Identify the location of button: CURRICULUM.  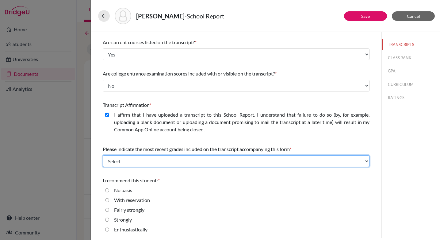
(411, 84).